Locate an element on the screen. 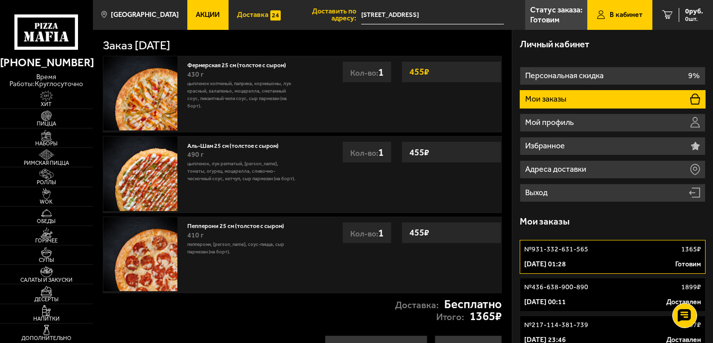  span: 410 г is located at coordinates (195, 235).